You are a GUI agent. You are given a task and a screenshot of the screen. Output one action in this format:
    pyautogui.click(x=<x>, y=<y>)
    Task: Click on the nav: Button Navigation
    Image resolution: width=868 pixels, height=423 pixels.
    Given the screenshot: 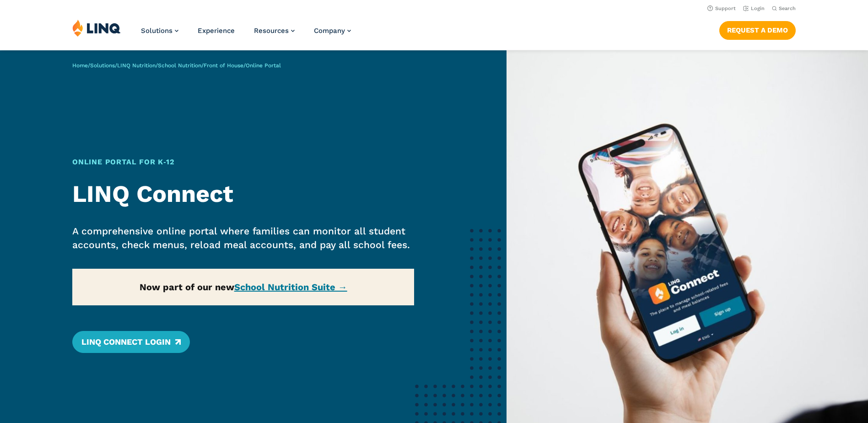 What is the action you would take?
    pyautogui.click(x=757, y=29)
    